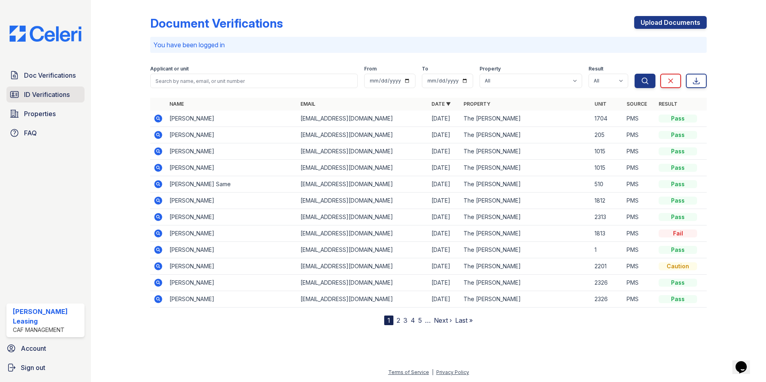 The width and height of the screenshot is (766, 382). Describe the element at coordinates (428, 45) in the screenshot. I see `p: You have been logged in` at that location.